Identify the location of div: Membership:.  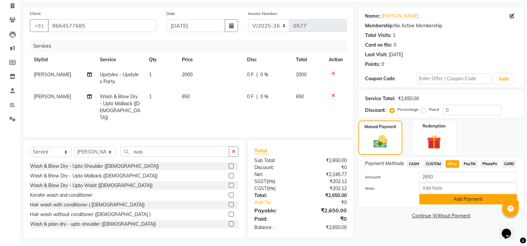
(380, 26).